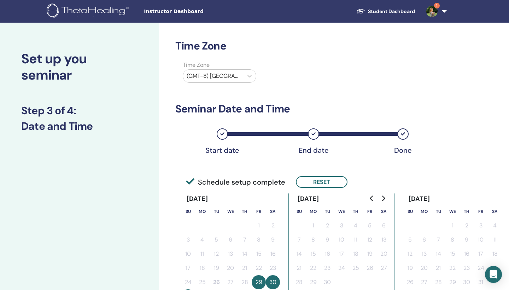 This screenshot has height=290, width=509. I want to click on th: Monday, so click(202, 211).